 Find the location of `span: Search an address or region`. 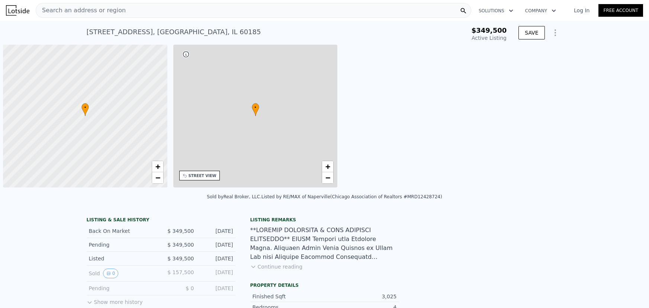

span: Search an address or region is located at coordinates (81, 10).